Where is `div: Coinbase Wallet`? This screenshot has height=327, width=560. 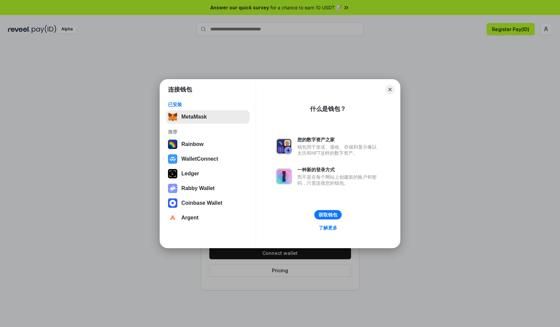
div: Coinbase Wallet is located at coordinates (202, 203).